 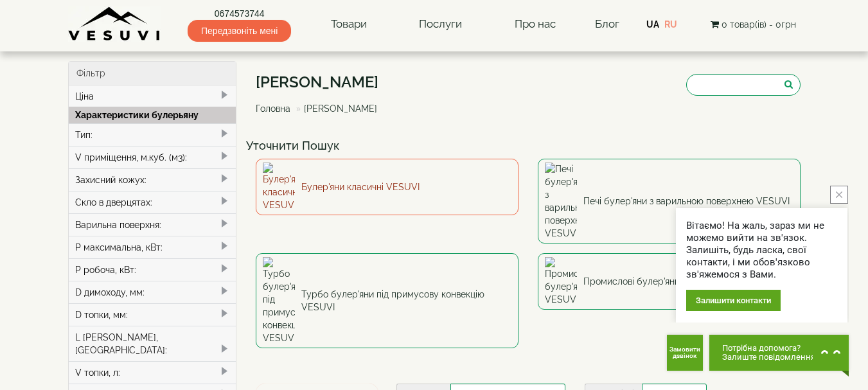 I want to click on img: Завод VESUVI, so click(x=114, y=24).